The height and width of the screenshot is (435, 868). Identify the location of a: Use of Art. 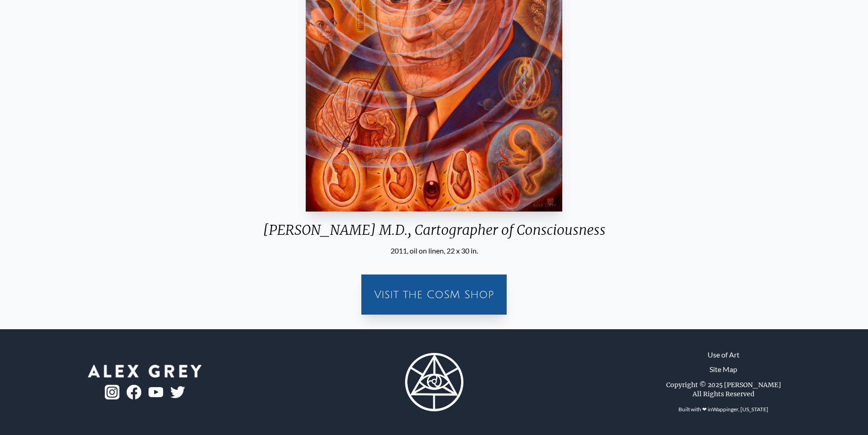
(724, 355).